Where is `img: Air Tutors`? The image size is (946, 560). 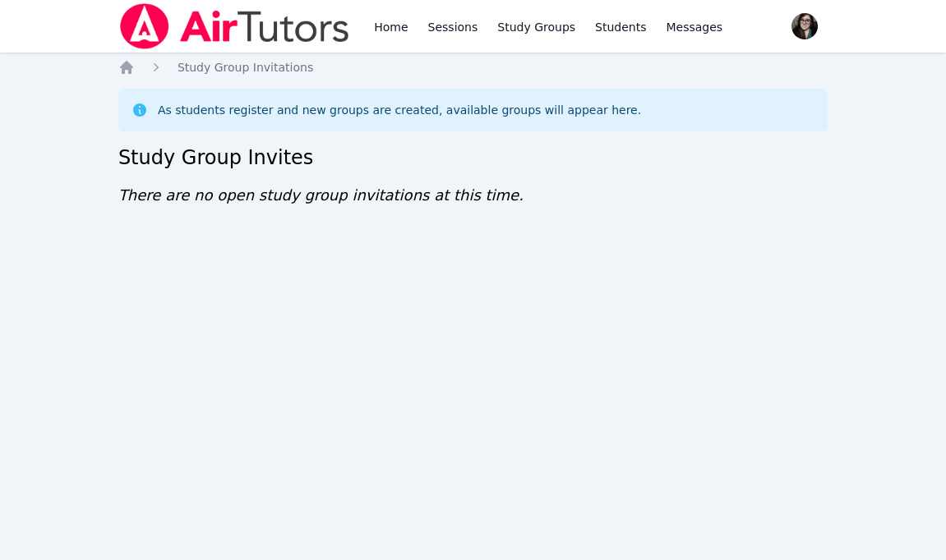 img: Air Tutors is located at coordinates (234, 26).